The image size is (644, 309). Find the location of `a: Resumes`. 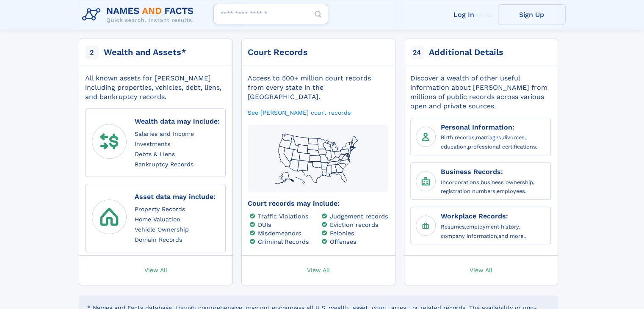

a: Resumes is located at coordinates (453, 226).